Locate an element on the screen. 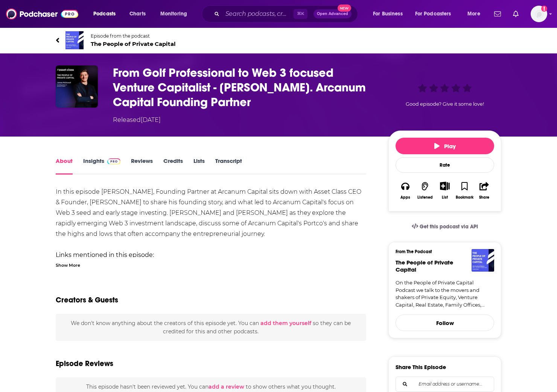 The width and height of the screenshot is (557, 392). a: Reviews is located at coordinates (142, 166).